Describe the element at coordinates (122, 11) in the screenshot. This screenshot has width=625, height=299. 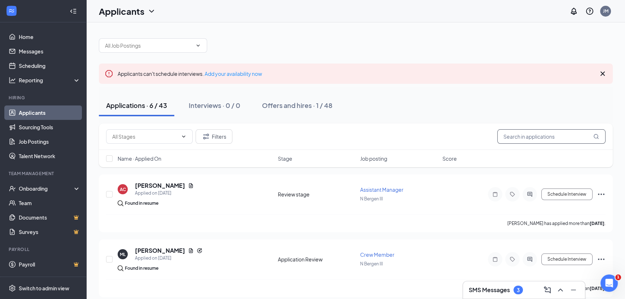
I see `h1: Applicants` at that location.